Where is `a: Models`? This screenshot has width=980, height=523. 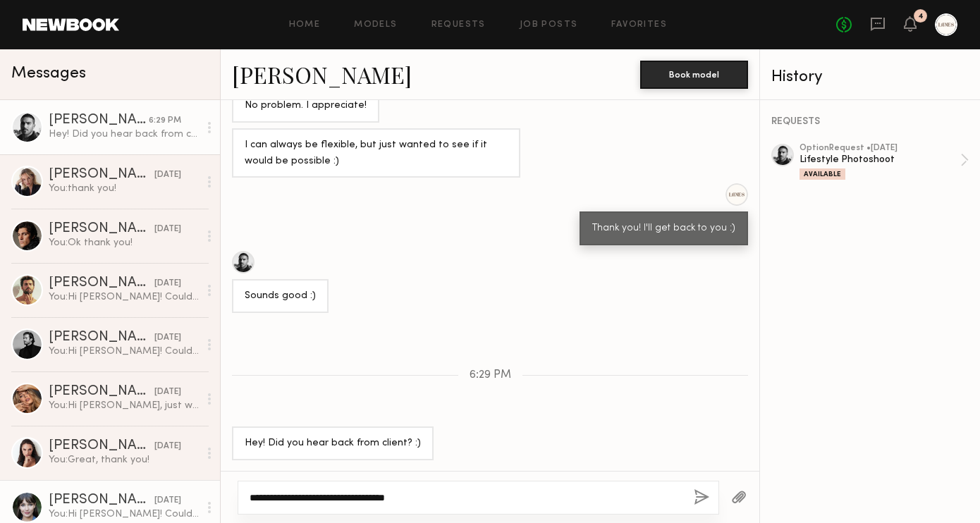 a: Models is located at coordinates (375, 25).